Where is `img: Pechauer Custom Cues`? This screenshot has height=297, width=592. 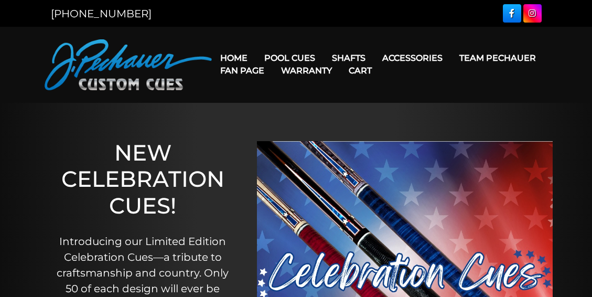
img: Pechauer Custom Cues is located at coordinates (129, 65).